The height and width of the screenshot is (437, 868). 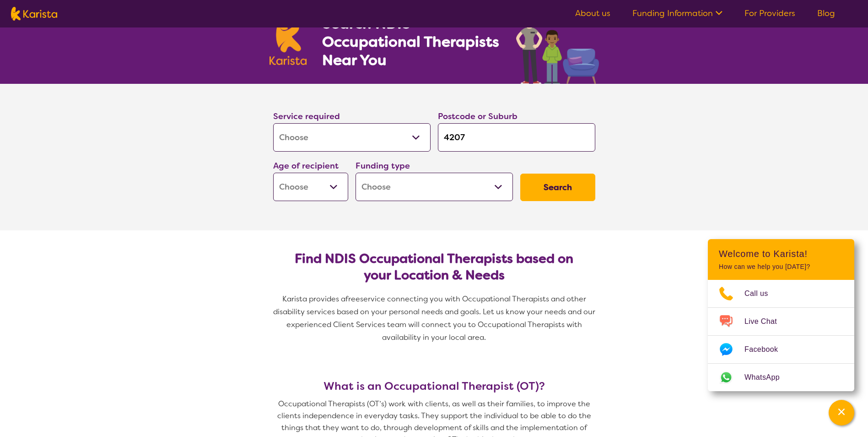 I want to click on label: Age of recipient, so click(x=306, y=166).